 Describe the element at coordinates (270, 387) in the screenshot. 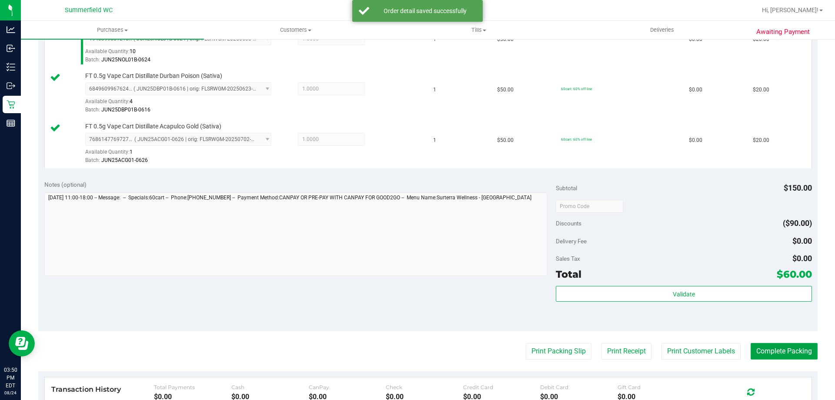

I see `div: Cash` at that location.